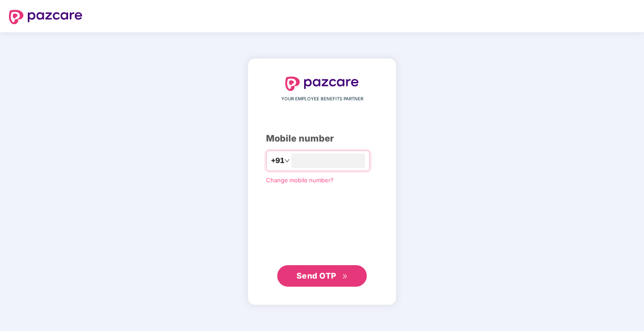 This screenshot has width=644, height=331. Describe the element at coordinates (278, 161) in the screenshot. I see `span: +91` at that location.